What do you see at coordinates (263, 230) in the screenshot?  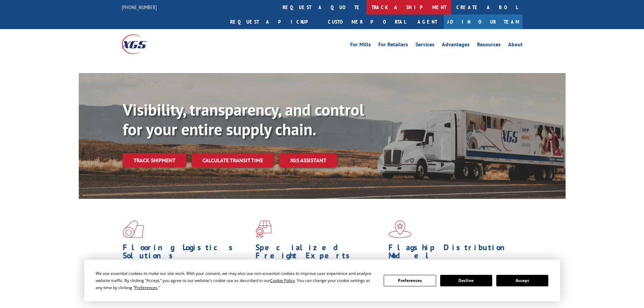 I see `img: xgs-icon-focused-on-flooring-red` at bounding box center [263, 230].